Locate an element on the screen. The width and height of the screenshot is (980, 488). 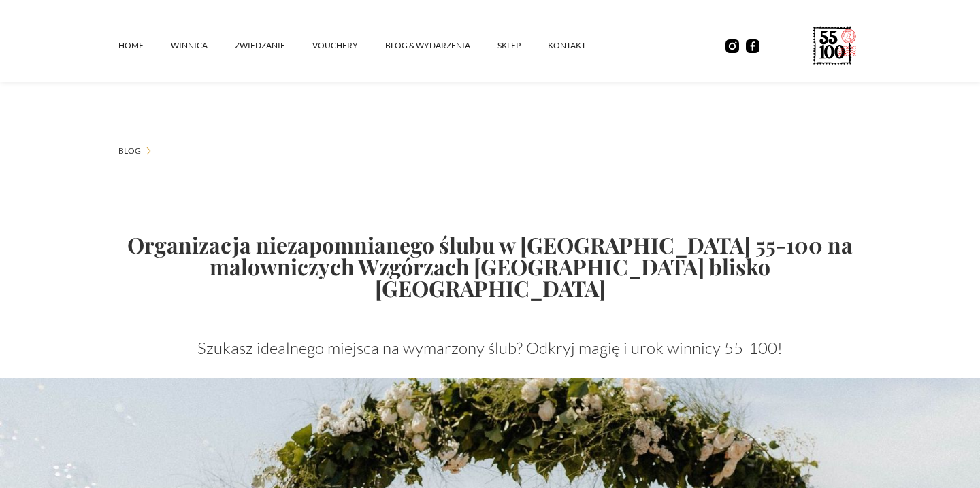
a: kontakt is located at coordinates (580, 46).